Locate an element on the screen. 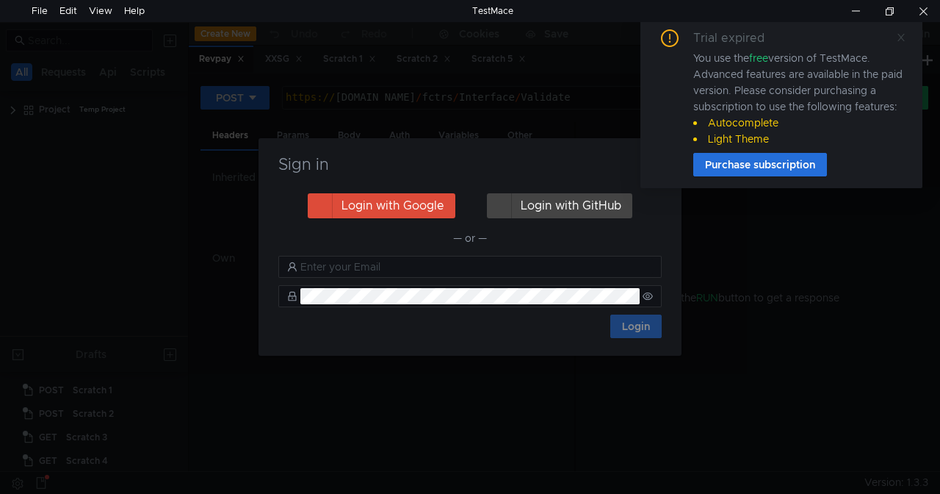 The height and width of the screenshot is (494, 940). button: Purchase subscription is located at coordinates (760, 165).